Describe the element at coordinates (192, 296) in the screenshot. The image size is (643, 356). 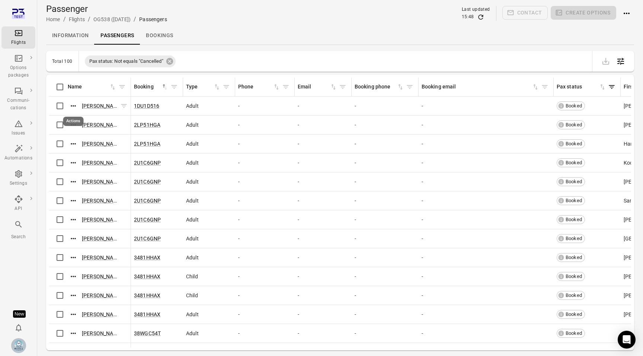
I see `span: Child` at that location.